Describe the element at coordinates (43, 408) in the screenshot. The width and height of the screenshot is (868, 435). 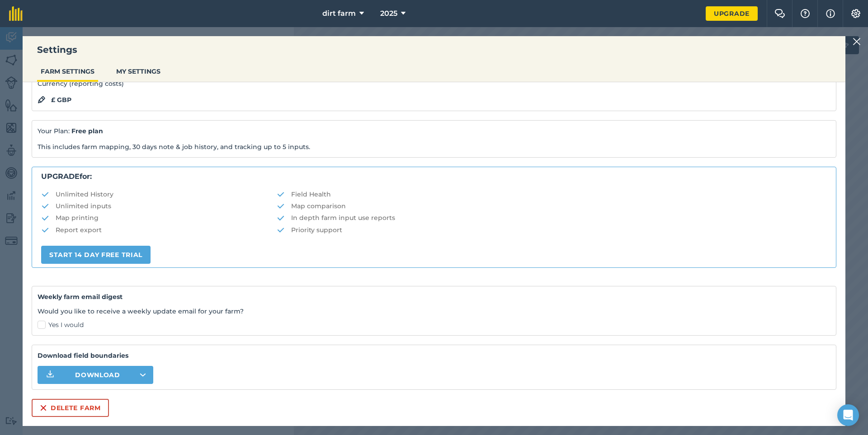
I see `img: svg+xml;base64,PHN2ZyB4bWxucz0iaHR0cDovL3d3dy53My5vcmcvMjAwMC9zdmciIHdpZHRoPSIxNiIgaGVpZ2h0PSIyNC...` at that location.